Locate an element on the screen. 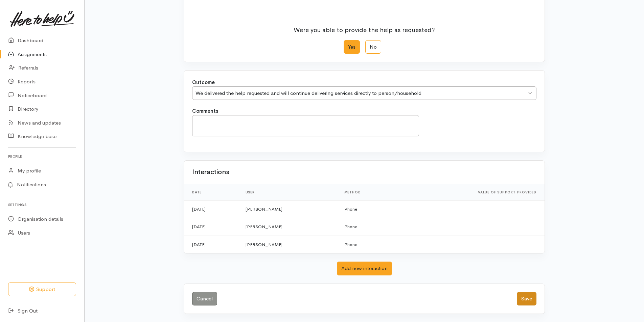 The height and width of the screenshot is (322, 644). label: Comments is located at coordinates (205, 111).